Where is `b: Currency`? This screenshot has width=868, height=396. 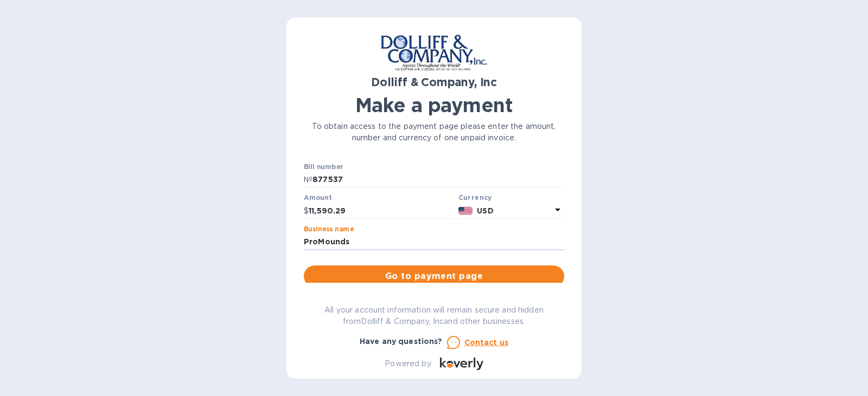
b: Currency is located at coordinates (475, 198).